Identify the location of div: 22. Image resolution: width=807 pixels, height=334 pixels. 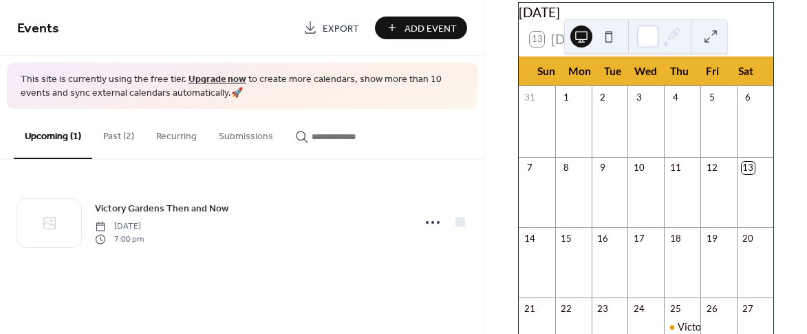
(566, 309).